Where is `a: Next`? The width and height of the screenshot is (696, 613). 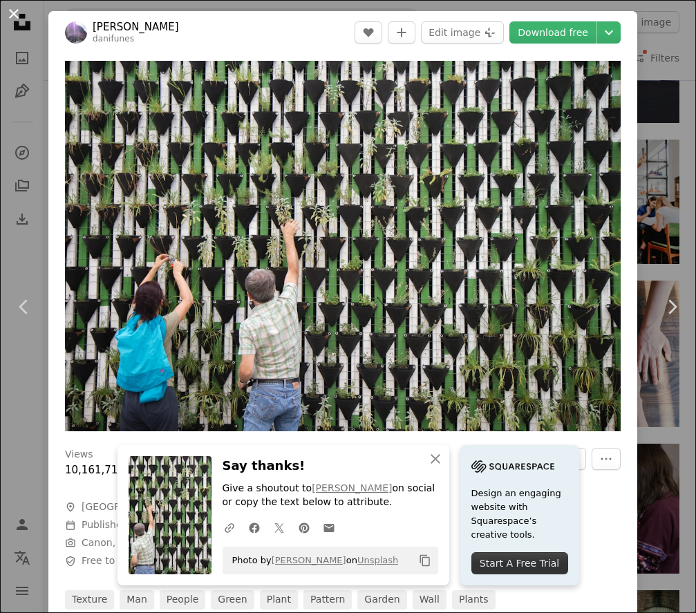
a: Next is located at coordinates (672, 307).